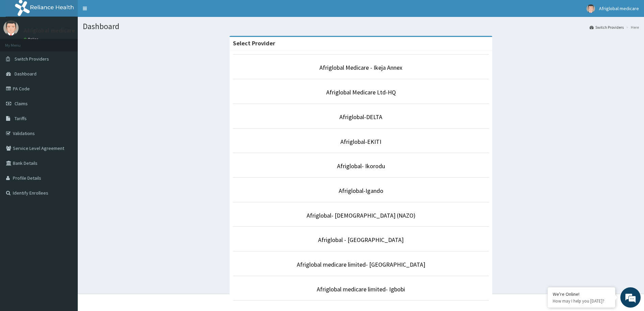 The width and height of the screenshot is (644, 311). What do you see at coordinates (50, 30) in the screenshot?
I see `p: Afriglobal medicare` at bounding box center [50, 30].